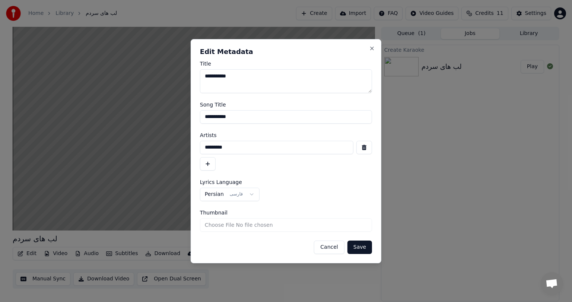 This screenshot has width=572, height=302. Describe the element at coordinates (286, 105) in the screenshot. I see `label: Song Title` at that location.